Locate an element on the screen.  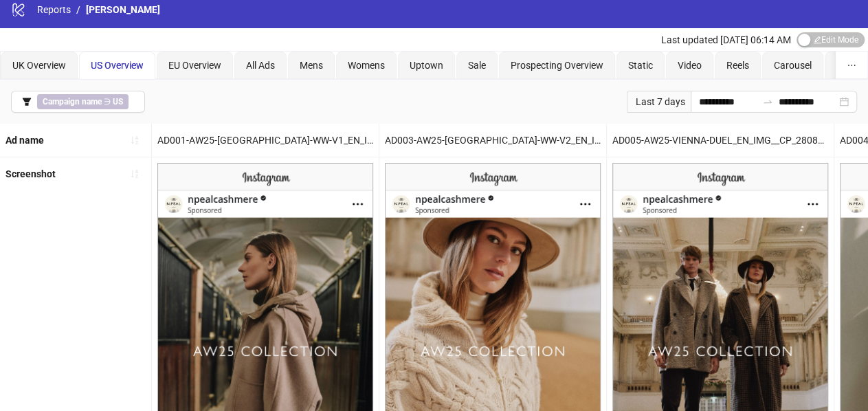
span: Video is located at coordinates (689, 66).